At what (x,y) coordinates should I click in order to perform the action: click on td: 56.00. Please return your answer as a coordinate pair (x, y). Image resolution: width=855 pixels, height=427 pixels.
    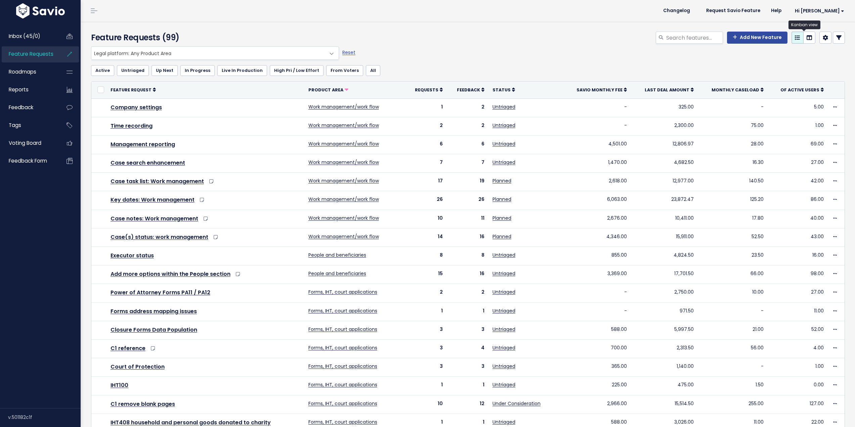
    Looking at the image, I should click on (733, 348).